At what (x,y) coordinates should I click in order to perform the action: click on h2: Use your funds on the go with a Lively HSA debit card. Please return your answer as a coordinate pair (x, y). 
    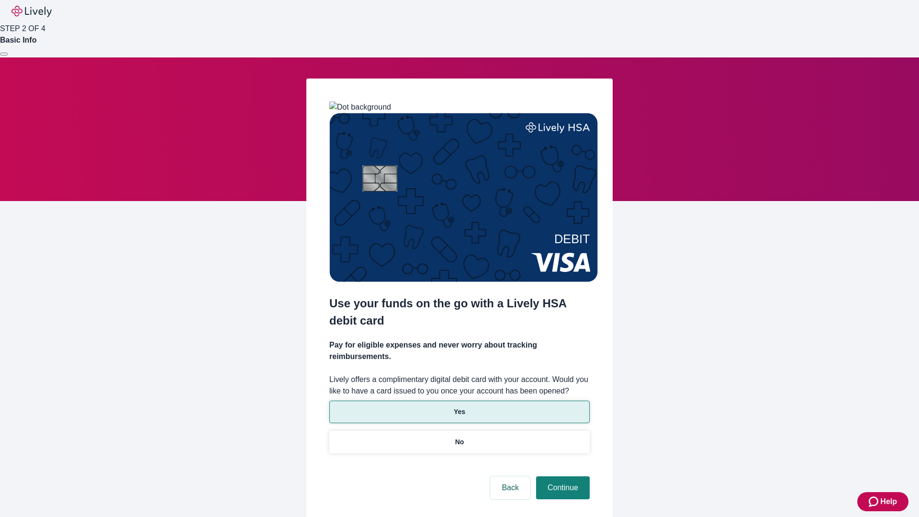
    Looking at the image, I should click on (459, 312).